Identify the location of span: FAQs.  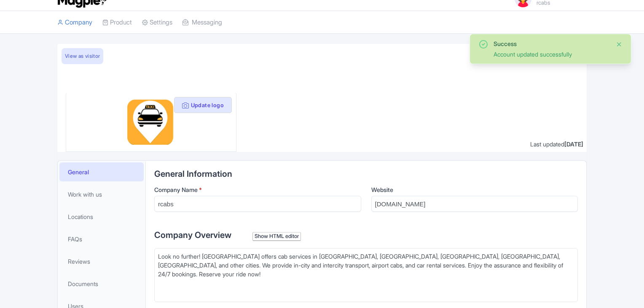
(75, 239).